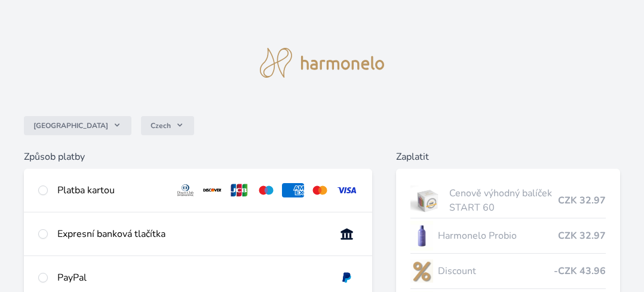  What do you see at coordinates (111, 190) in the screenshot?
I see `div: Platba kartou` at bounding box center [111, 190].